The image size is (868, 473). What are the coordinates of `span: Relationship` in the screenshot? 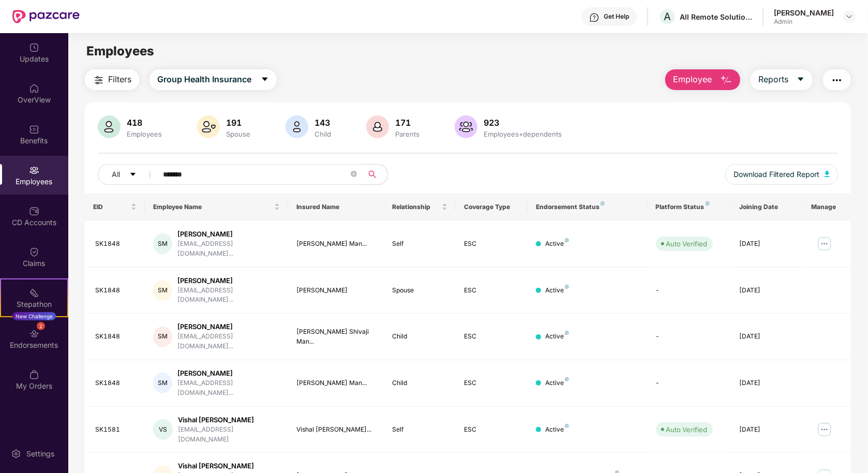 It's located at (416, 207).